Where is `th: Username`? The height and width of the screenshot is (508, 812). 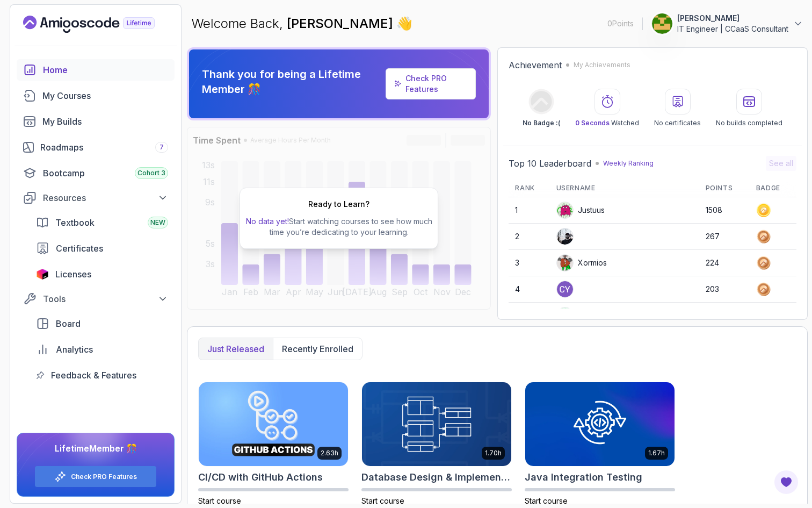 th: Username is located at coordinates (625, 188).